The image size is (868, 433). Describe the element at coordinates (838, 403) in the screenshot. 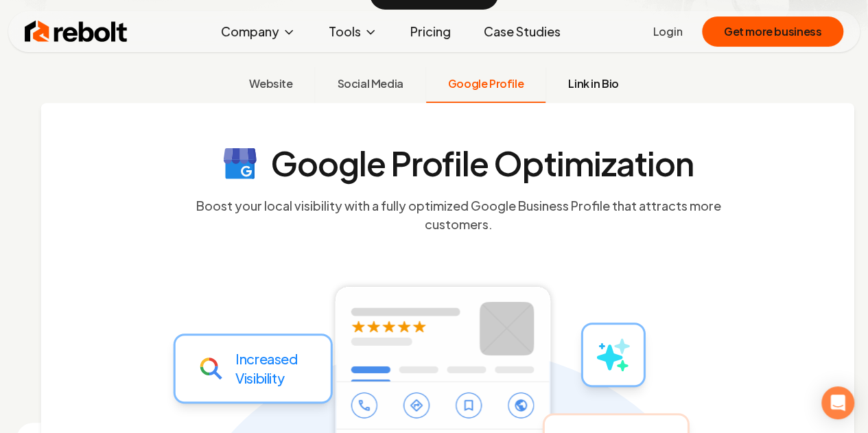

I see `div: Open Intercom Messenger` at that location.